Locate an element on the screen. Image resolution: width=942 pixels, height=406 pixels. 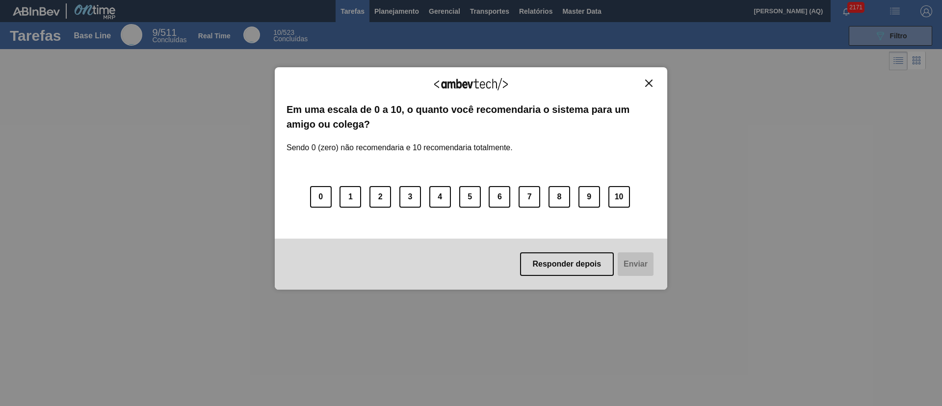
button: 8 is located at coordinates (559, 197).